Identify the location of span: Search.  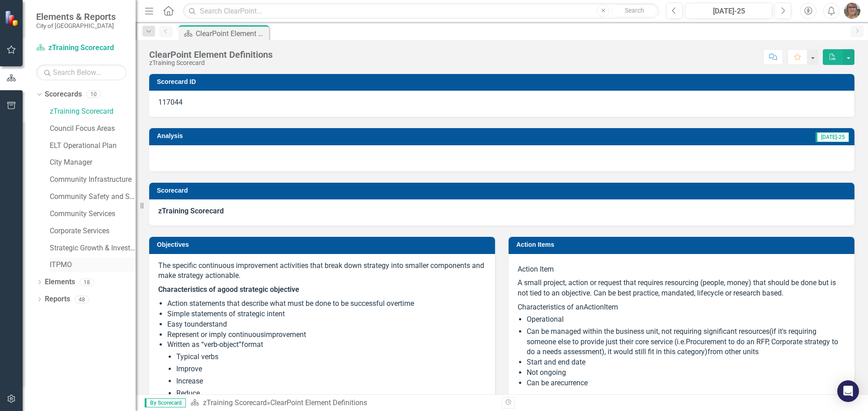
(634, 11).